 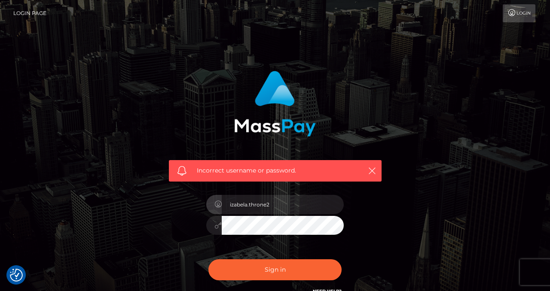 What do you see at coordinates (283, 204) in the screenshot?
I see `input: Username...` at bounding box center [283, 204].